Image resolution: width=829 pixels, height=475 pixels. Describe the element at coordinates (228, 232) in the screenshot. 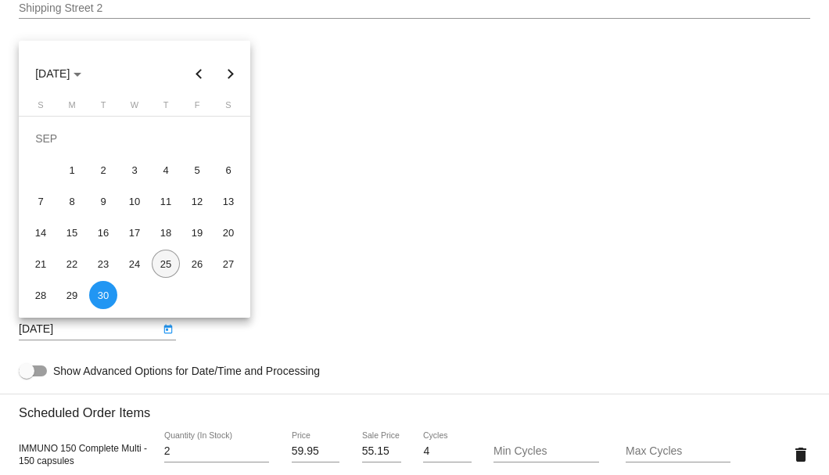

I see `div: 20` at that location.